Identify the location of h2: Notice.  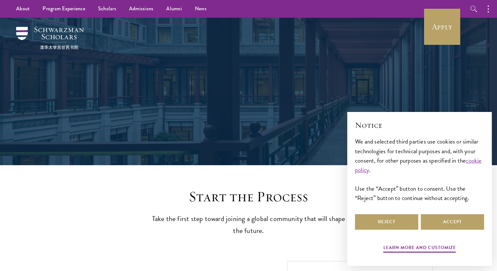
(419, 125).